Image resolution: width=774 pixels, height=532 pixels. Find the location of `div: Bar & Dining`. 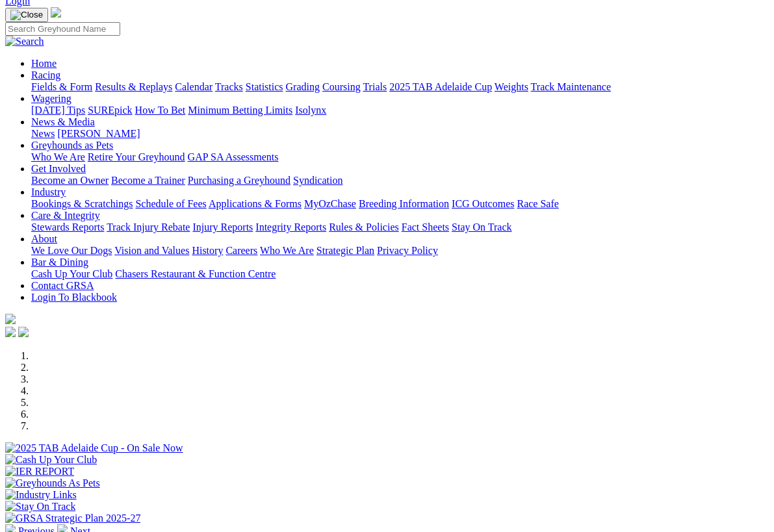

div: Bar & Dining is located at coordinates (400, 274).